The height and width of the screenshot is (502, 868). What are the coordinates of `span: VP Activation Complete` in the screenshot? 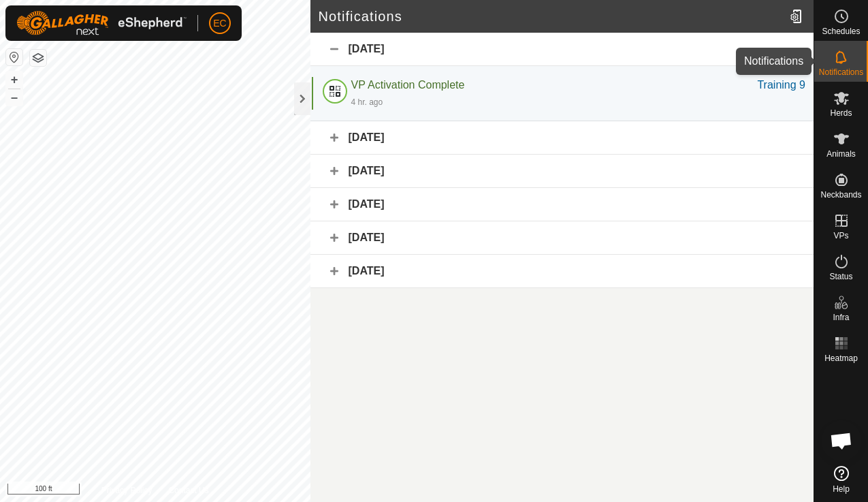 It's located at (408, 84).